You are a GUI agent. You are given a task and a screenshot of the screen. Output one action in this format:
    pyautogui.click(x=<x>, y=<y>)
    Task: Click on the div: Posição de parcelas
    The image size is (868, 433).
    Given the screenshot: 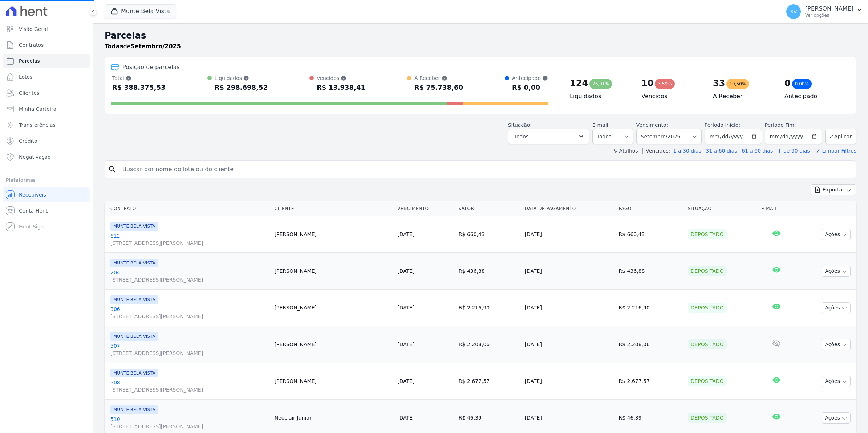 What is the action you would take?
    pyautogui.click(x=151, y=67)
    